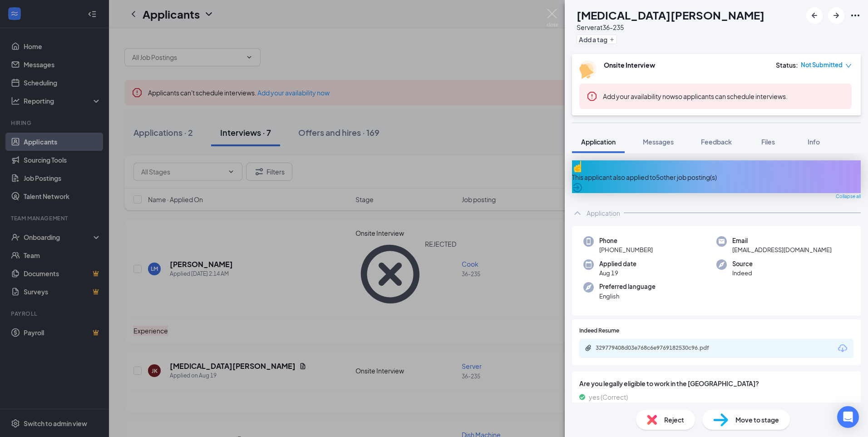 The height and width of the screenshot is (437, 868). What do you see at coordinates (674, 420) in the screenshot?
I see `span: Reject` at bounding box center [674, 420].